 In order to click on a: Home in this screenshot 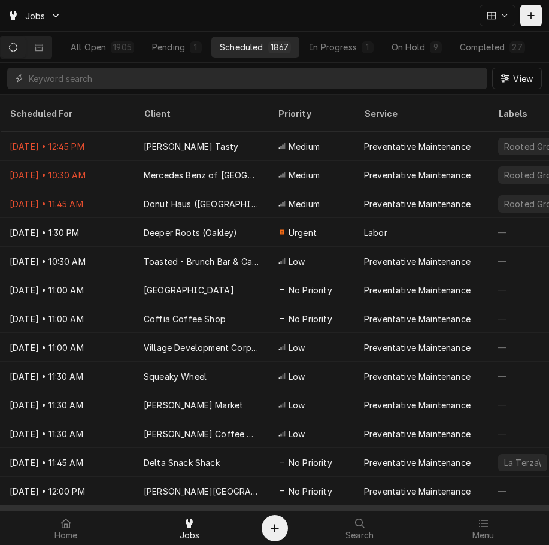, I will do `click(66, 528)`.